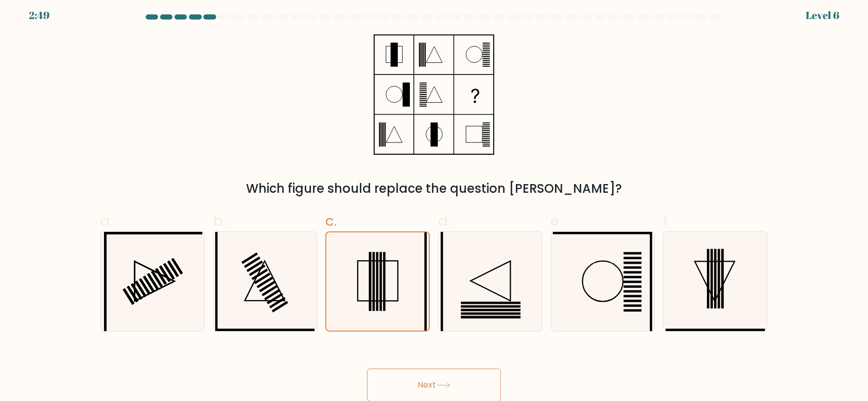 This screenshot has height=401, width=868. Describe the element at coordinates (220, 220) in the screenshot. I see `span: b.` at that location.